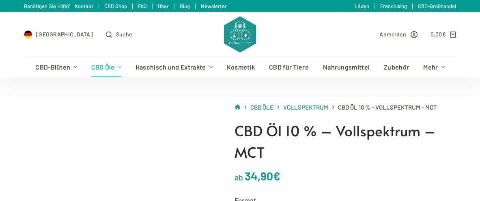 This screenshot has width=480, height=201. Describe the element at coordinates (443, 34) in the screenshot. I see `a: Shopping cart` at that location.